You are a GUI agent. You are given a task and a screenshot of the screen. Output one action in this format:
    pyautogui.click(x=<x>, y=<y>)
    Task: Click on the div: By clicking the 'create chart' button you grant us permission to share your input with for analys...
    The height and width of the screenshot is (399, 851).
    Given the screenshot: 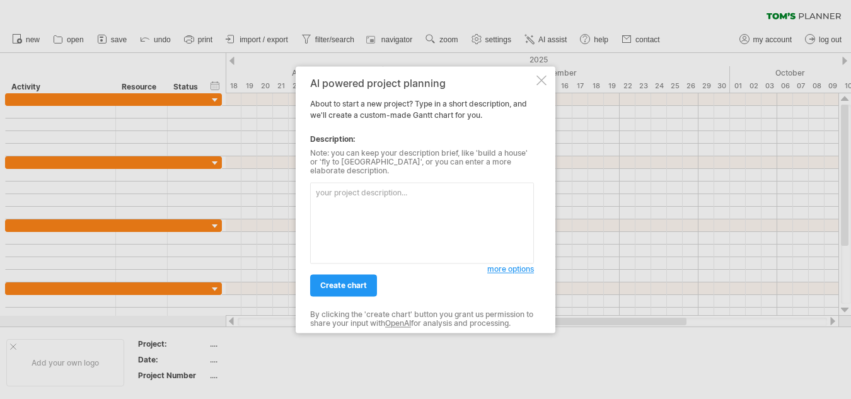 What is the action you would take?
    pyautogui.click(x=422, y=319)
    